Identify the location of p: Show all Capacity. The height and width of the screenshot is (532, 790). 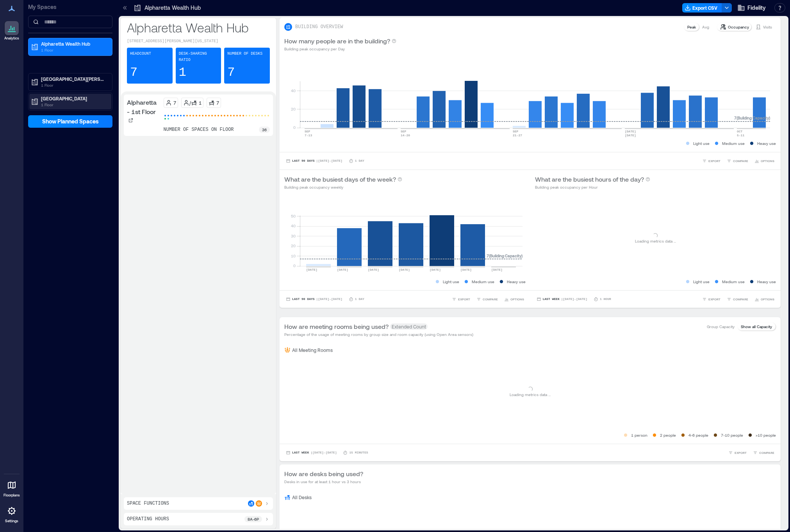
(757, 326).